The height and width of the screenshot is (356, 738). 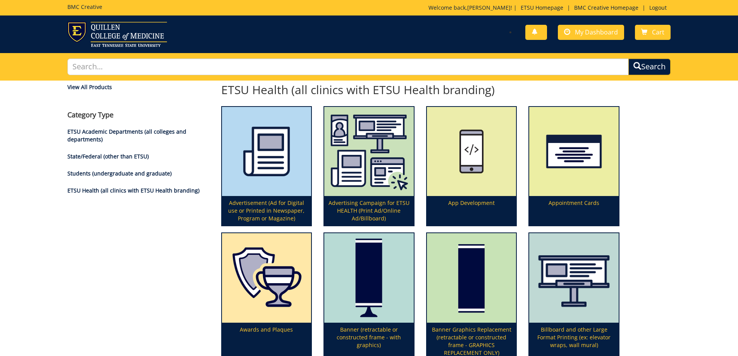 I want to click on a: BMC Creative Homepage, so click(x=606, y=7).